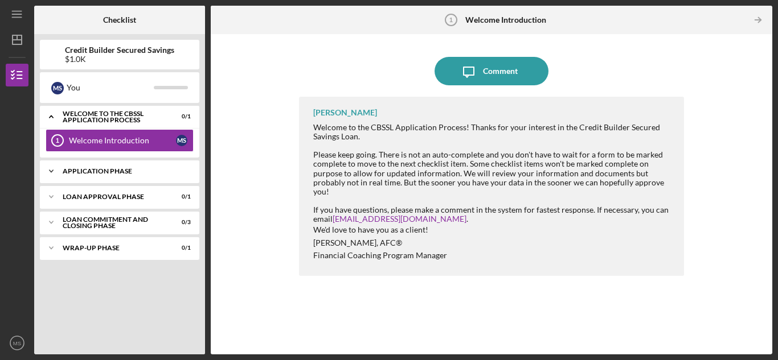  I want to click on p: Financial Coaching Program Manager, so click(493, 256).